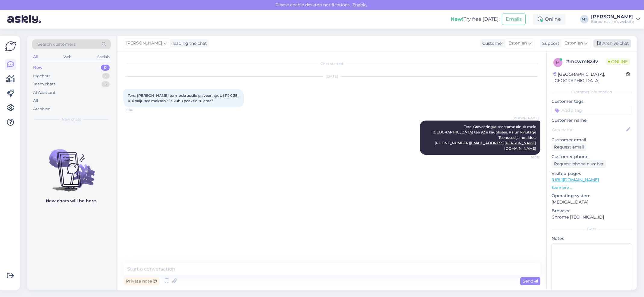 The width and height of the screenshot is (644, 297). What do you see at coordinates (592, 101) in the screenshot?
I see `p: Customer tags` at bounding box center [592, 101].